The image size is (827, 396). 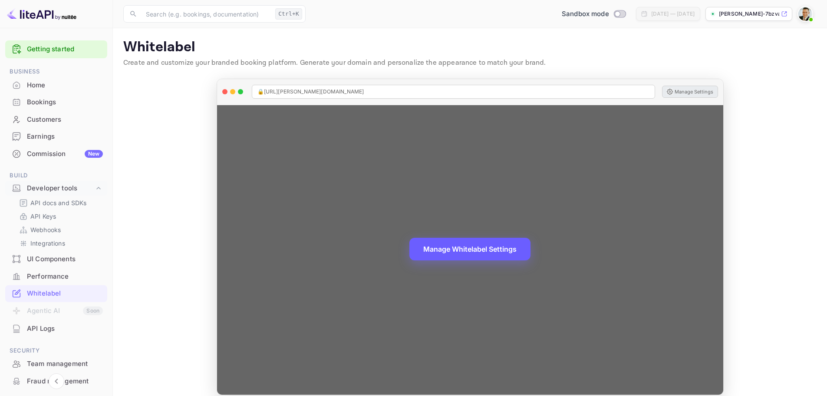 I want to click on div: API docs and SDKs, so click(x=59, y=202).